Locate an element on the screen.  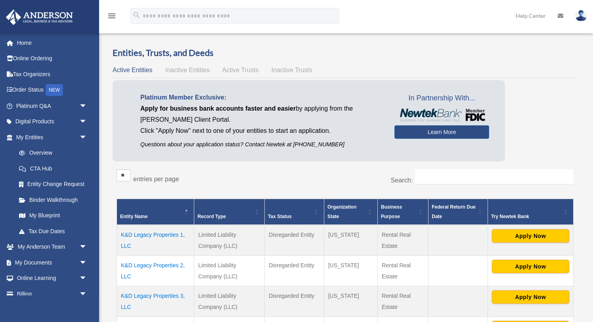
p: Platinum Member Exclusive: is located at coordinates (261, 97).